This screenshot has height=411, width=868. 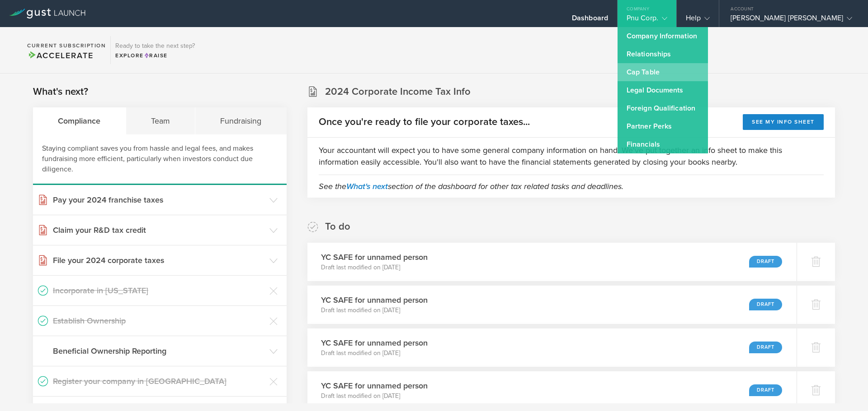 What do you see at coordinates (156, 55) in the screenshot?
I see `span: Raise` at bounding box center [156, 55].